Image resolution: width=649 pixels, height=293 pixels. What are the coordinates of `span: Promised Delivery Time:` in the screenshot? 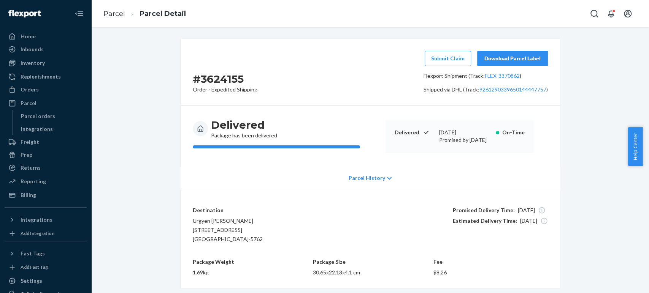 It's located at (483, 211).